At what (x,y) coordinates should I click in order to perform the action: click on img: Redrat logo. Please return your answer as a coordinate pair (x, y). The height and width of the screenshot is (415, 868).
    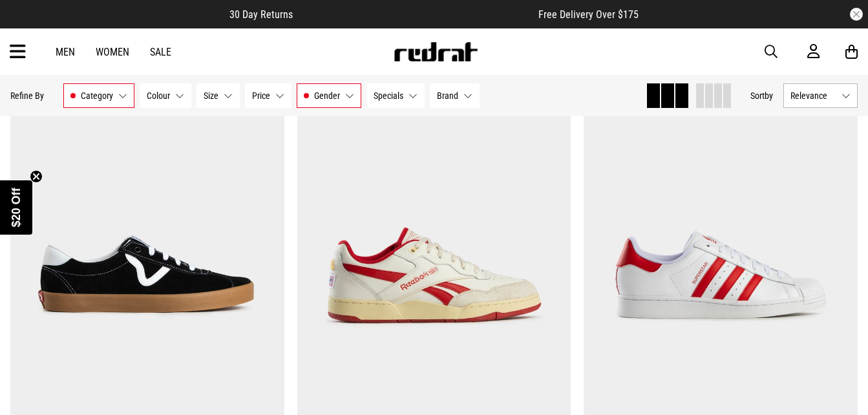
    Looking at the image, I should click on (436, 52).